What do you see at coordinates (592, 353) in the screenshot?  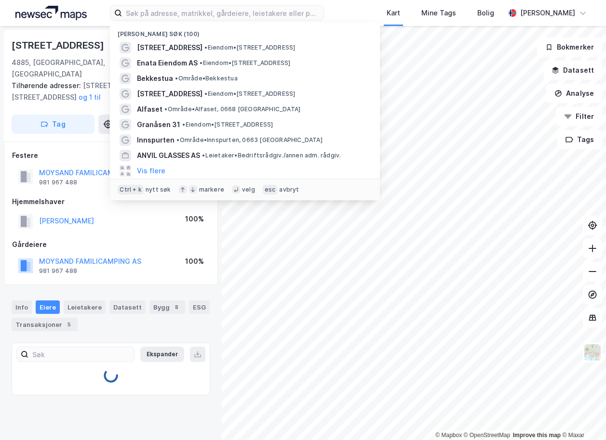 I see `img: Z` at bounding box center [592, 353].